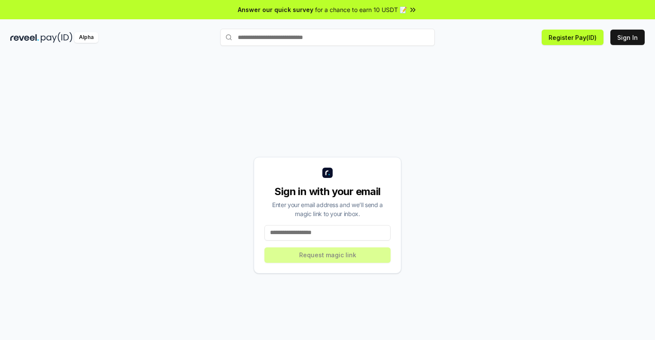 The image size is (655, 340). Describe the element at coordinates (327, 173) in the screenshot. I see `img: logo_small` at that location.